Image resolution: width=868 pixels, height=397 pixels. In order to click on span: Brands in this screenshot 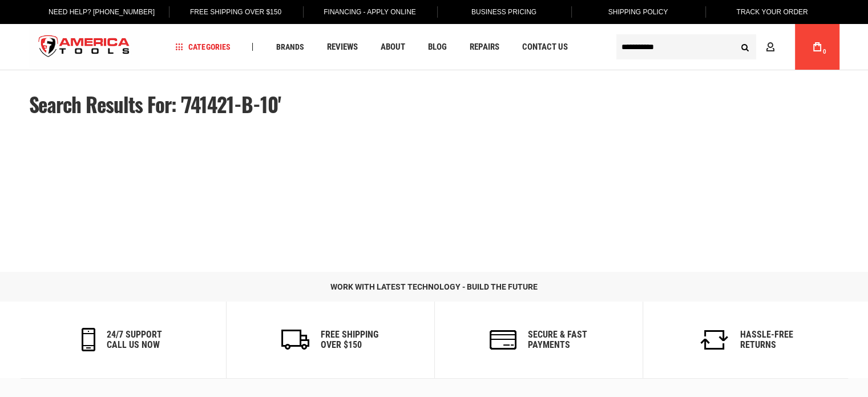, I will do `click(290, 47)`.